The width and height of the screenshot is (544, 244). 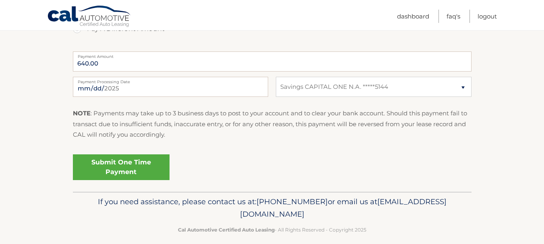 I want to click on label: Payment Amount, so click(x=272, y=55).